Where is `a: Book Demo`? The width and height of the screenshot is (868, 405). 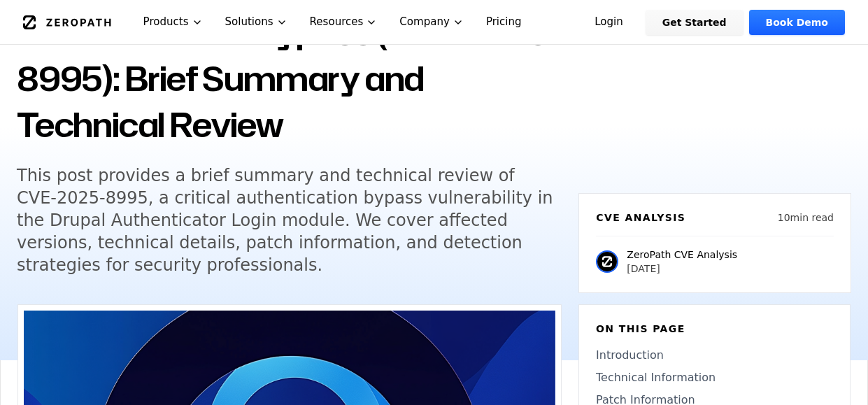
a: Book Demo is located at coordinates (797, 22).